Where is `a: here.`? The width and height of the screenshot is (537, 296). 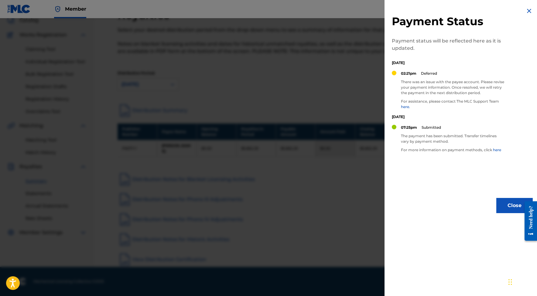
a: here. is located at coordinates (406, 107).